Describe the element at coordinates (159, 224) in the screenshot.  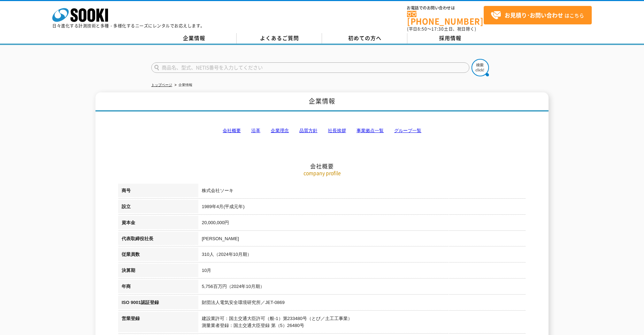
I see `th: 資本金` at that location.